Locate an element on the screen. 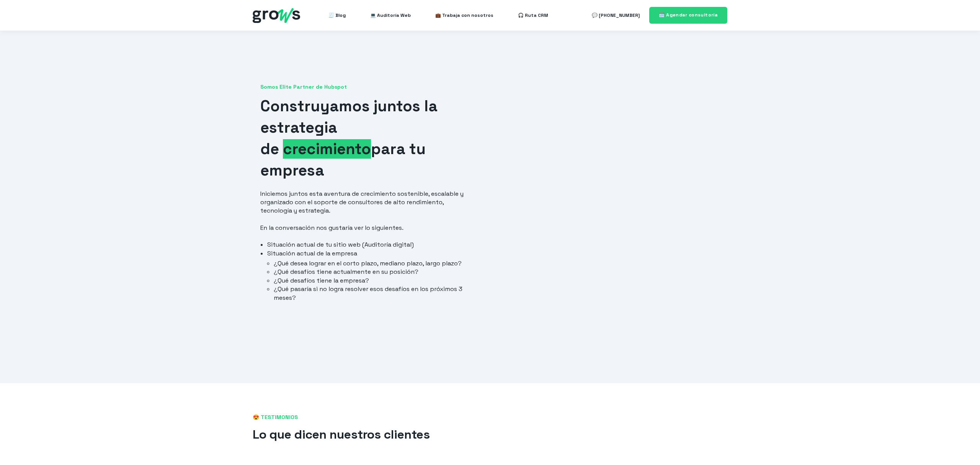 The width and height of the screenshot is (980, 465). h2: Lo que dicen nuestros clientes is located at coordinates (490, 434).